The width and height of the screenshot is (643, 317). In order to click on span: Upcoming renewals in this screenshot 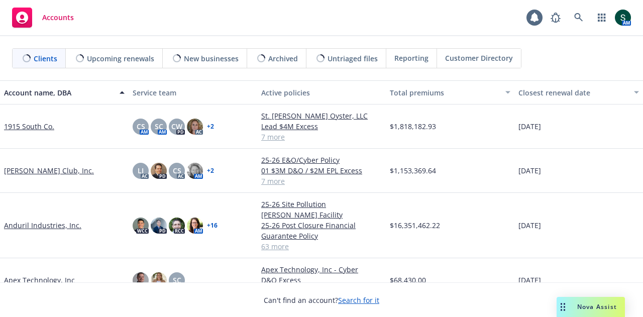, I will do `click(121, 58)`.